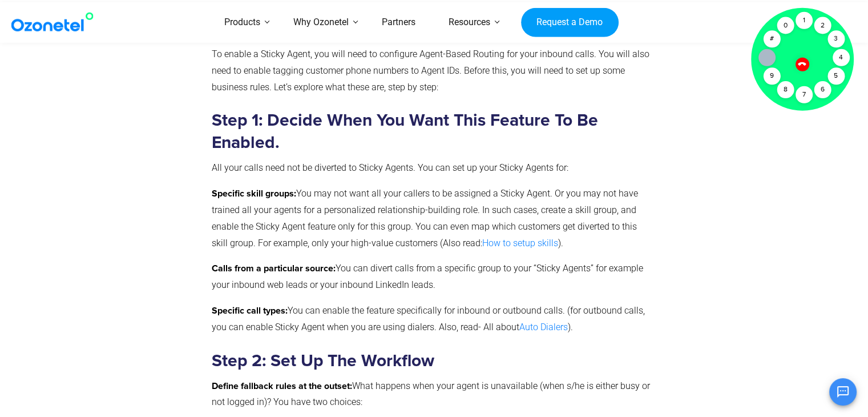 The width and height of the screenshot is (868, 417). Describe the element at coordinates (254, 194) in the screenshot. I see `strong: Specific skill groups:` at that location.